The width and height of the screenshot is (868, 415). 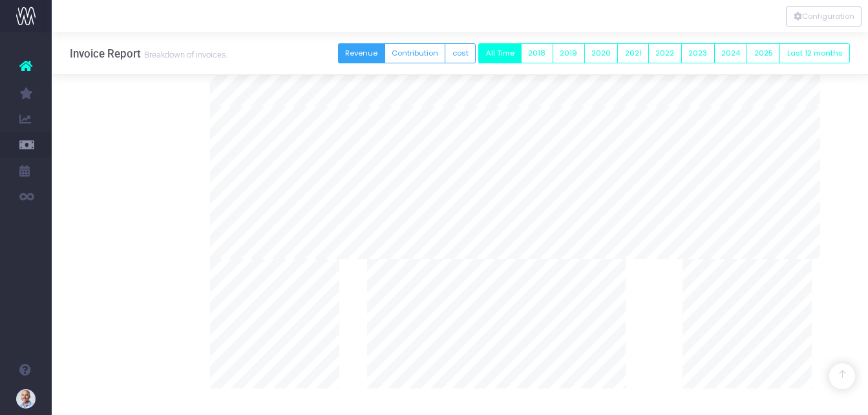 I want to click on img: images/default_profile_image.png, so click(x=26, y=399).